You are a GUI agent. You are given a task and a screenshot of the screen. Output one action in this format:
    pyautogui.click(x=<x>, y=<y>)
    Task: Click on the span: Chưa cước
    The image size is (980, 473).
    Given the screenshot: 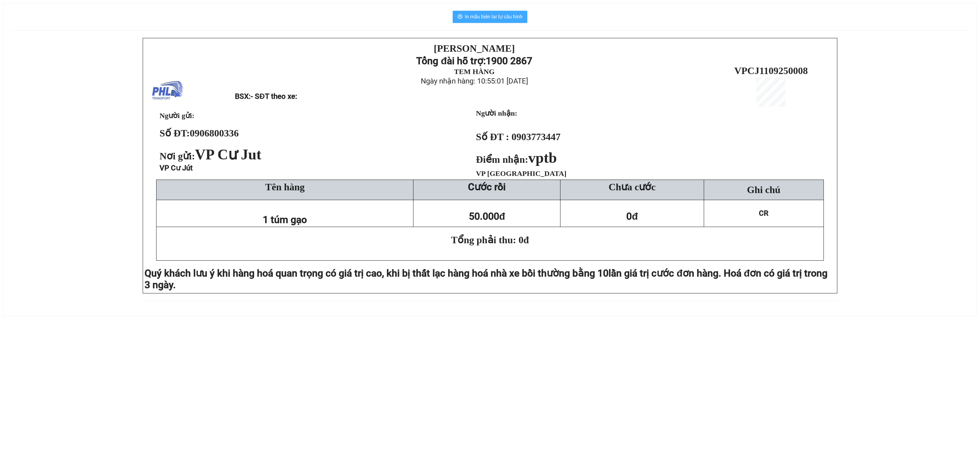 What is the action you would take?
    pyautogui.click(x=632, y=187)
    